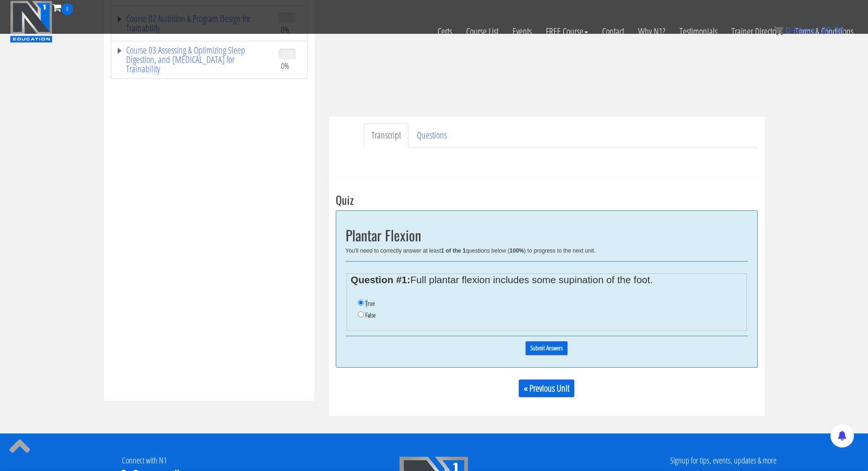  What do you see at coordinates (145, 460) in the screenshot?
I see `h4: Connect with N1` at bounding box center [145, 460].